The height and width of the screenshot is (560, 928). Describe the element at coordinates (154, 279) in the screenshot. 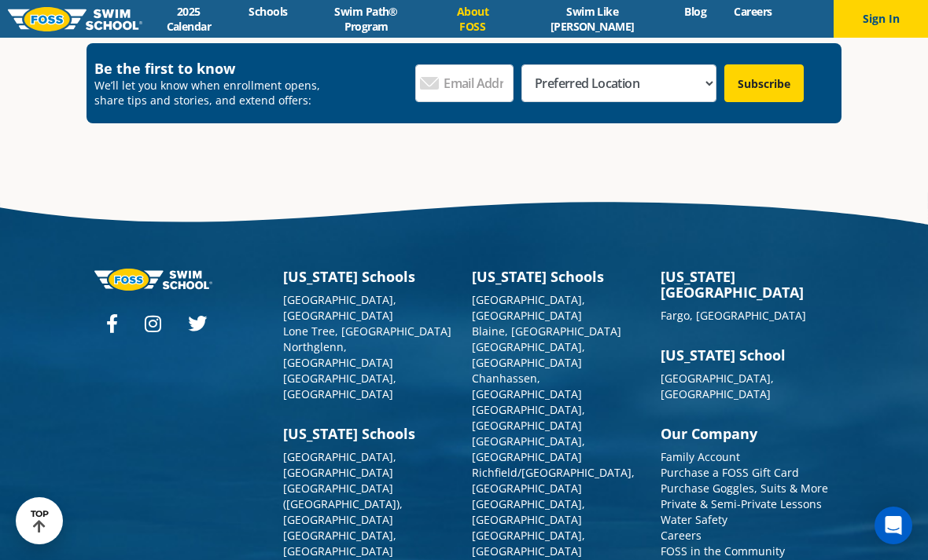

I see `img: Foss-logo-horizontal-white.svg` at that location.